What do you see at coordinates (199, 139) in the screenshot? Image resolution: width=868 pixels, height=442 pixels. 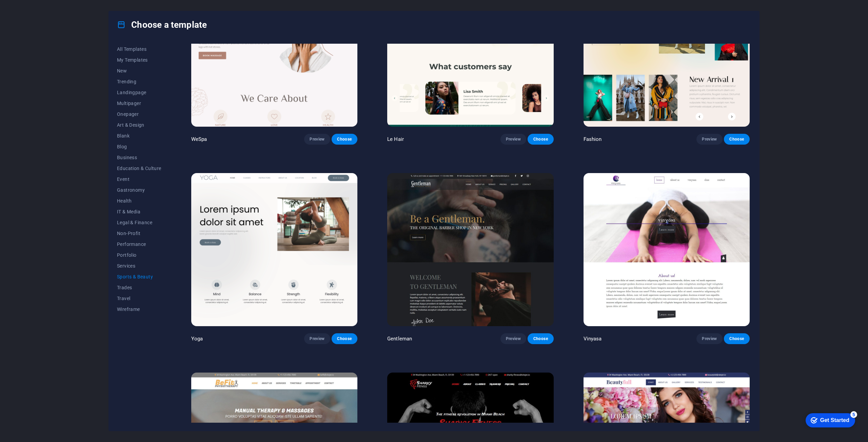 I see `p: WeSpa` at bounding box center [199, 139].